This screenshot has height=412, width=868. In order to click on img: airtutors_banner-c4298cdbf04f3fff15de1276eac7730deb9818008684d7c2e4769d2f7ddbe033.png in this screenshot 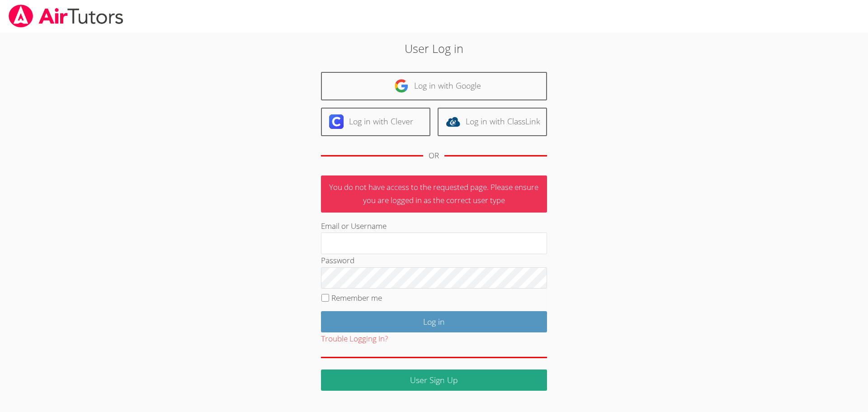, I will do `click(66, 16)`.